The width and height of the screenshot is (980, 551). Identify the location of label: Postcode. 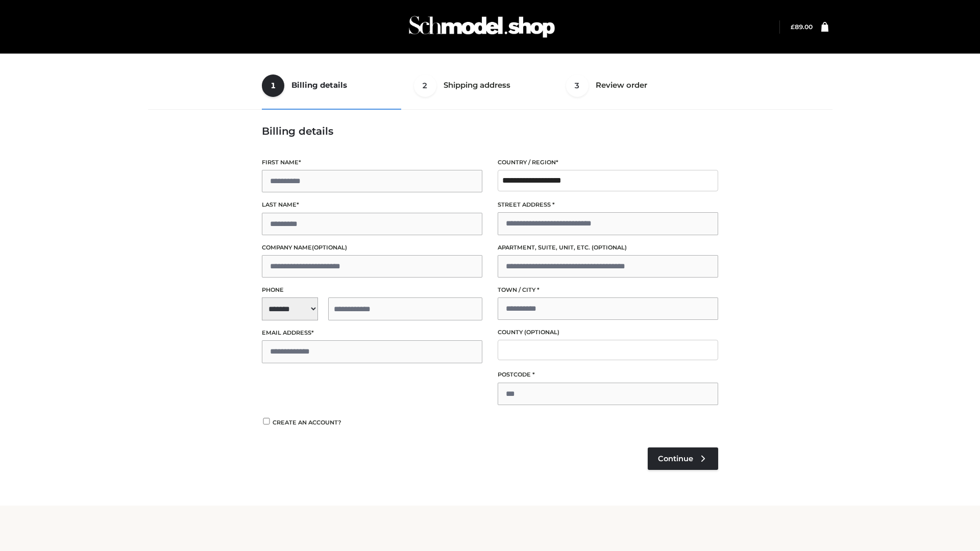
(608, 375).